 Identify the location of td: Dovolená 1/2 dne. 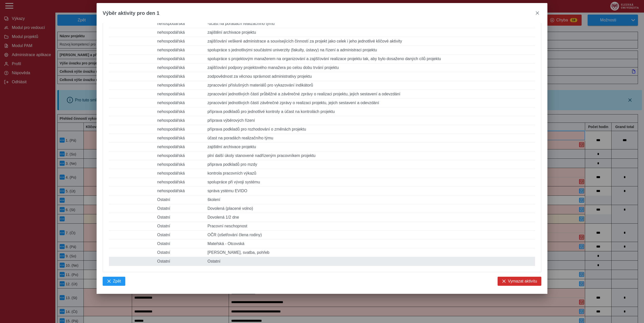
(370, 217).